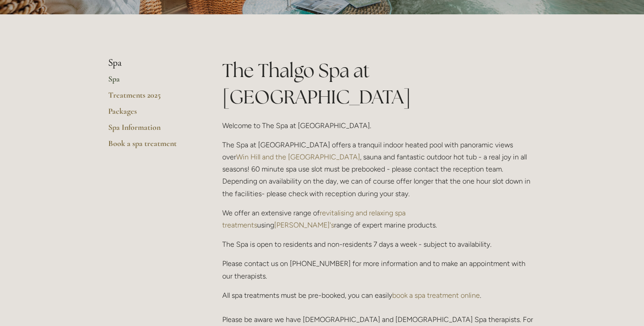 This screenshot has width=644, height=326. What do you see at coordinates (151, 131) in the screenshot?
I see `a: Spa Information` at bounding box center [151, 131].